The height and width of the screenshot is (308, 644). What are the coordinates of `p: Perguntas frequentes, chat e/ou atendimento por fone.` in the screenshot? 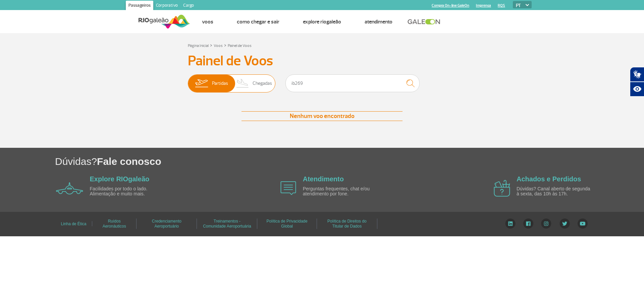 It's located at (341, 192).